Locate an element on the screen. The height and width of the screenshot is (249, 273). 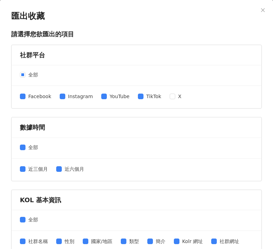
span: Facebook is located at coordinates (40, 96).